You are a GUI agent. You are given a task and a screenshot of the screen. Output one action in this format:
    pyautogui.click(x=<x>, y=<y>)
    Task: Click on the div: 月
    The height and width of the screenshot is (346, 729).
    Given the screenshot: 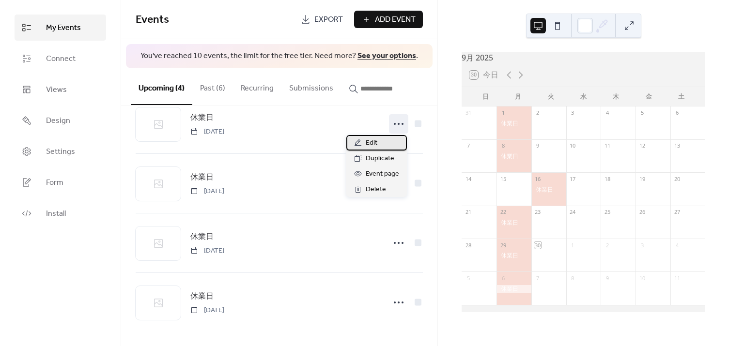 What is the action you would take?
    pyautogui.click(x=518, y=97)
    